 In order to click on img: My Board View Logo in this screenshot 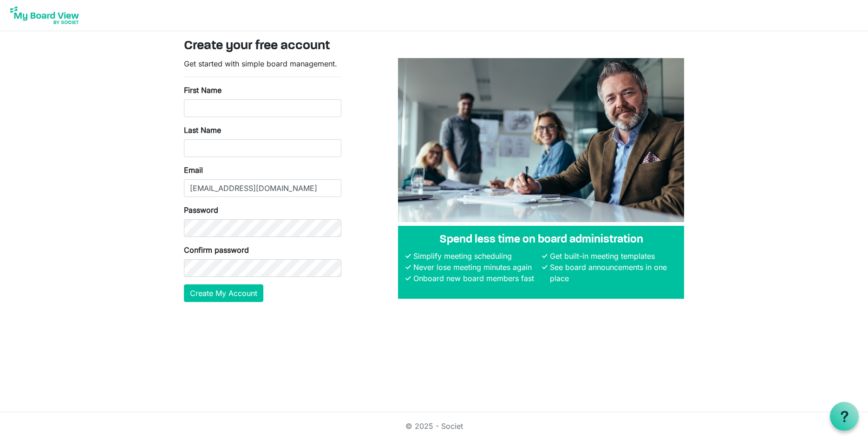, I will do `click(45, 16)`.